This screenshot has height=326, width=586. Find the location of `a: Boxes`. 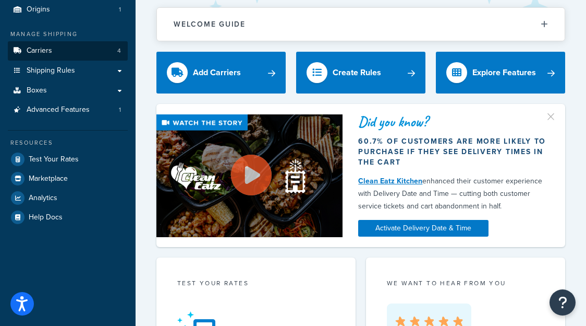

a: Boxes is located at coordinates (68, 90).